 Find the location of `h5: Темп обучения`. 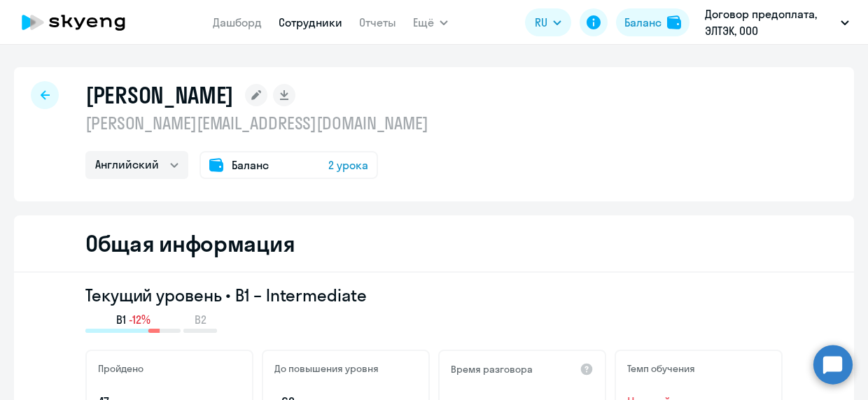

h5: Темп обучения is located at coordinates (661, 369).